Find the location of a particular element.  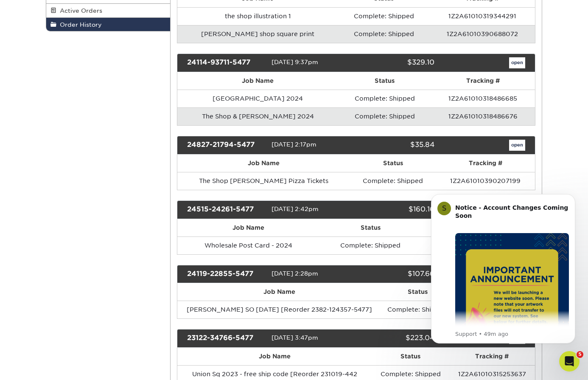

span: Order History is located at coordinates (79, 25).